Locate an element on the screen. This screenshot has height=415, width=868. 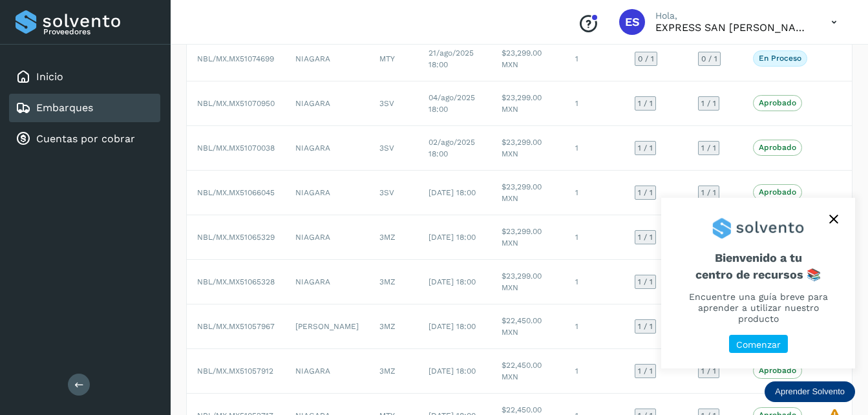
div: Embarques is located at coordinates (85, 108).